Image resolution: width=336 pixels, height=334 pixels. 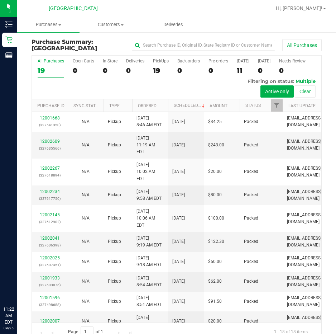 I want to click on a: Last Updated By, so click(x=307, y=106).